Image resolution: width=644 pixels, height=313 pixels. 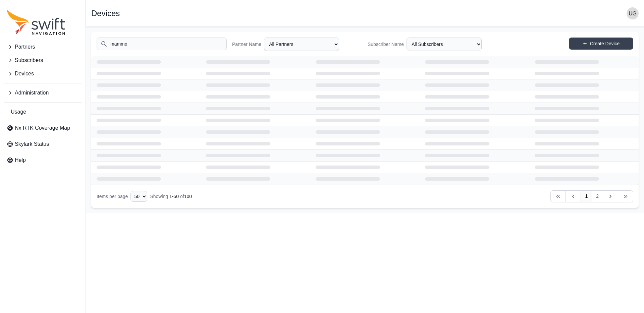 What do you see at coordinates (247, 45) in the screenshot?
I see `label: Partner Name` at bounding box center [247, 45].